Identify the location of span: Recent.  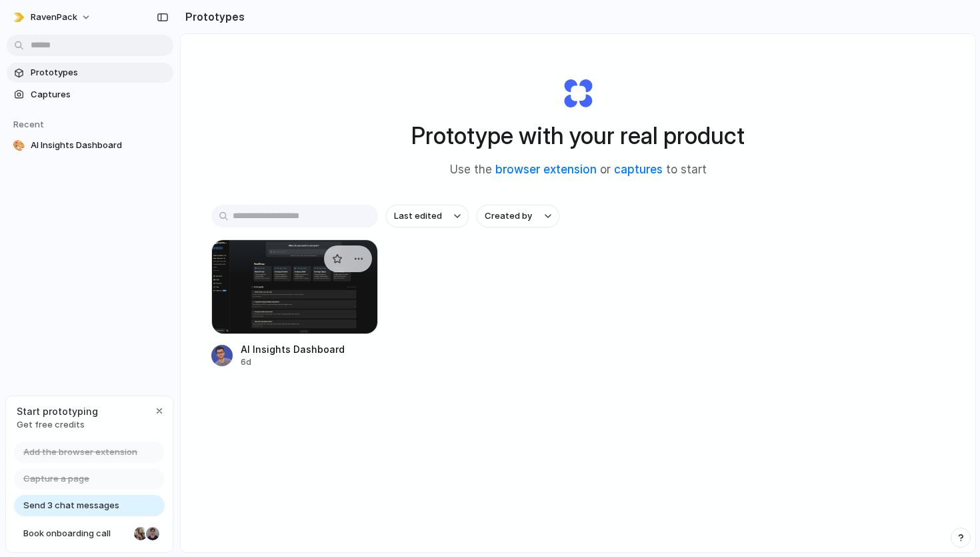
(28, 124).